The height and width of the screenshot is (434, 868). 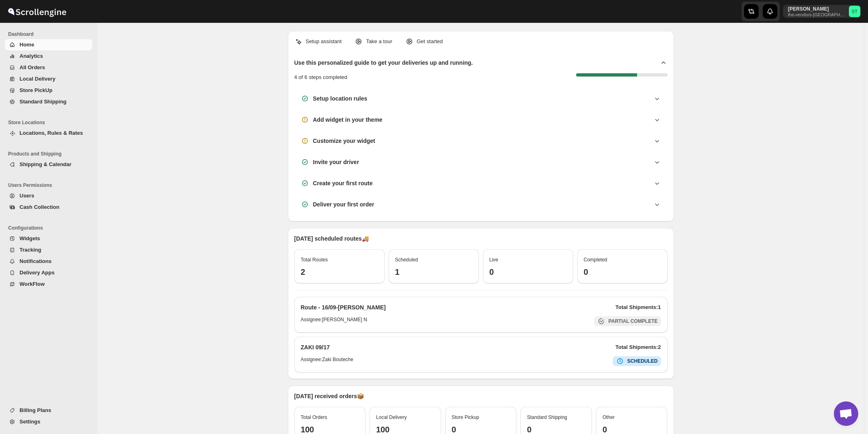 I want to click on span: Other, so click(x=609, y=417).